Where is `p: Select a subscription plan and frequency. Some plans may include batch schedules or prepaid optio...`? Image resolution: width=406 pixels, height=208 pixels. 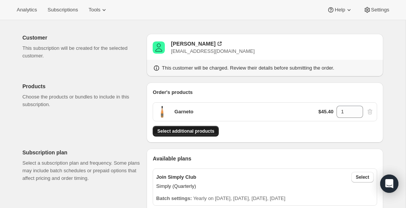 p: Select a subscription plan and frequency. Some plans may include batch schedules or prepaid optio... is located at coordinates (81, 170).